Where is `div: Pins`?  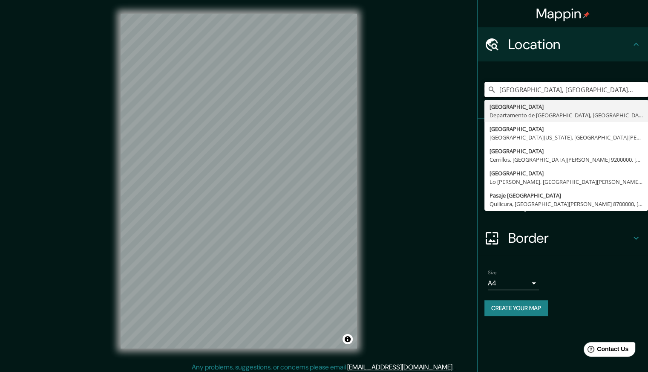
div: Pins is located at coordinates (563, 136).